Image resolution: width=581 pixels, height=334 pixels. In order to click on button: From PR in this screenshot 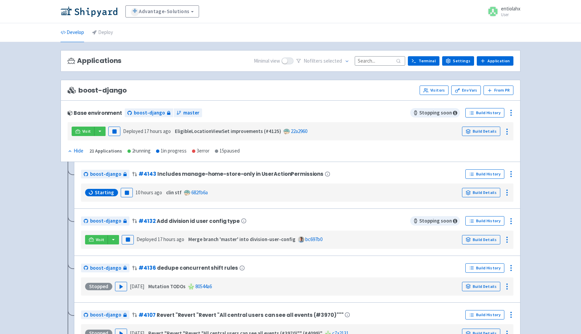, I will do `click(499, 90)`.